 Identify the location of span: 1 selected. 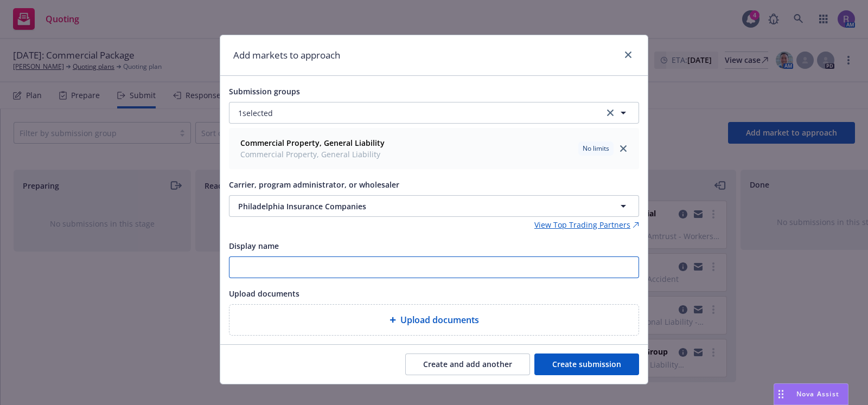
(255, 113).